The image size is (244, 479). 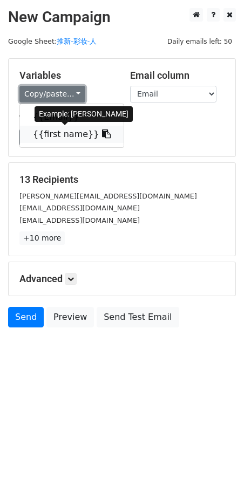 What do you see at coordinates (138, 317) in the screenshot?
I see `a: Send Test Email` at bounding box center [138, 317].